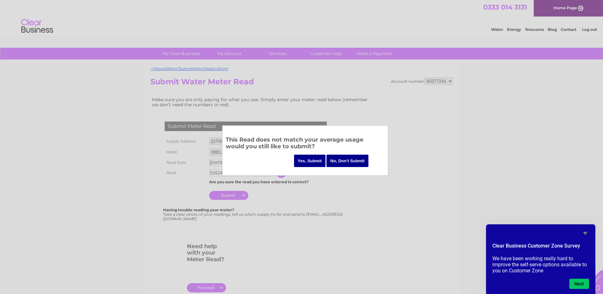 The image size is (603, 294). Describe the element at coordinates (541, 259) in the screenshot. I see `div: Clear Business Customer Zone Survey` at that location.